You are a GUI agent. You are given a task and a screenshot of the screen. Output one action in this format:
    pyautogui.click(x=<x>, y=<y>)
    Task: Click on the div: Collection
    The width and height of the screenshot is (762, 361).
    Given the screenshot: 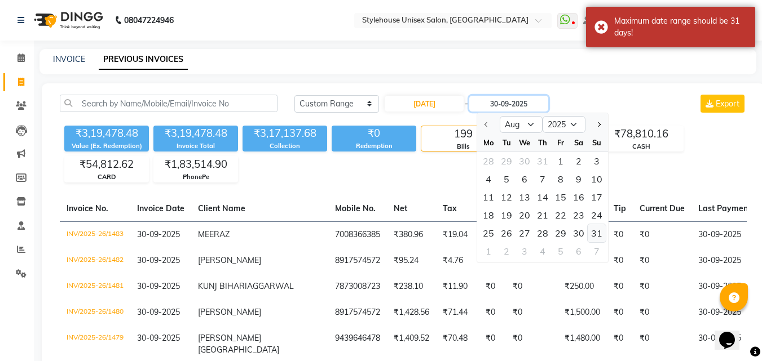 What is the action you would take?
    pyautogui.click(x=285, y=146)
    